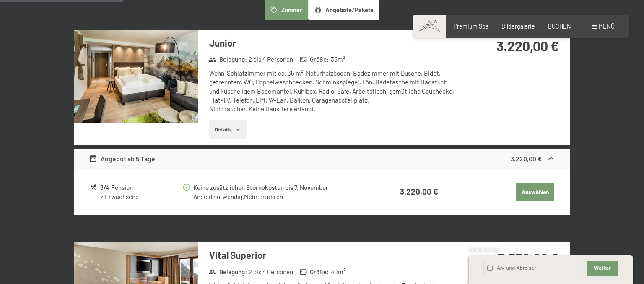 The height and width of the screenshot is (284, 644). I want to click on a: BUCHEN, so click(559, 26).